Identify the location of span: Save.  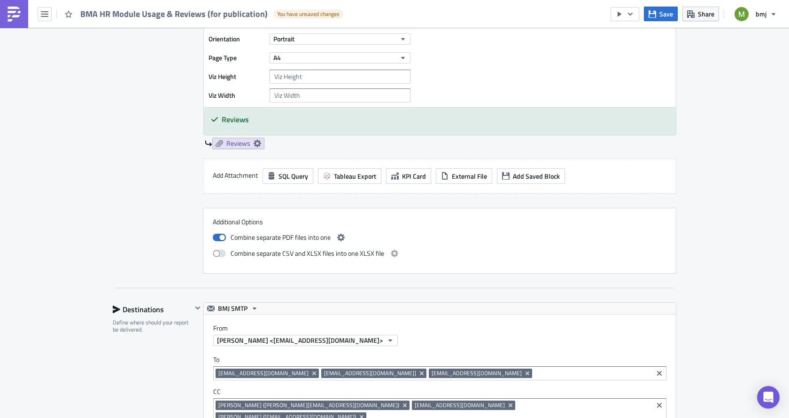
(666, 14).